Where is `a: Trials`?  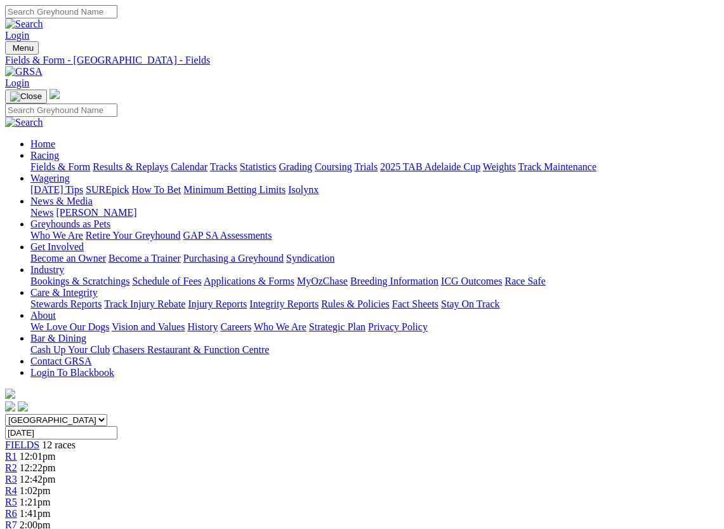
a: Trials is located at coordinates (366, 166).